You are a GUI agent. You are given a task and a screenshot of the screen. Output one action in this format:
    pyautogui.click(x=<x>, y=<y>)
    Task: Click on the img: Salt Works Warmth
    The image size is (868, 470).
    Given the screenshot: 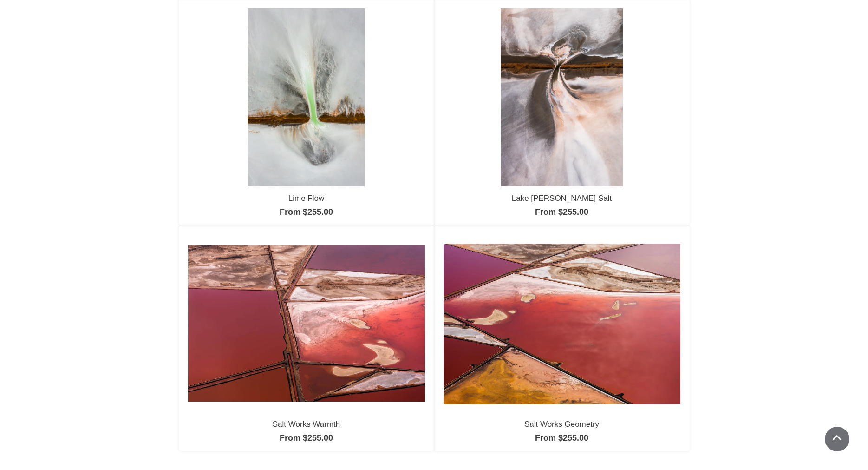 What is the action you would take?
    pyautogui.click(x=307, y=324)
    